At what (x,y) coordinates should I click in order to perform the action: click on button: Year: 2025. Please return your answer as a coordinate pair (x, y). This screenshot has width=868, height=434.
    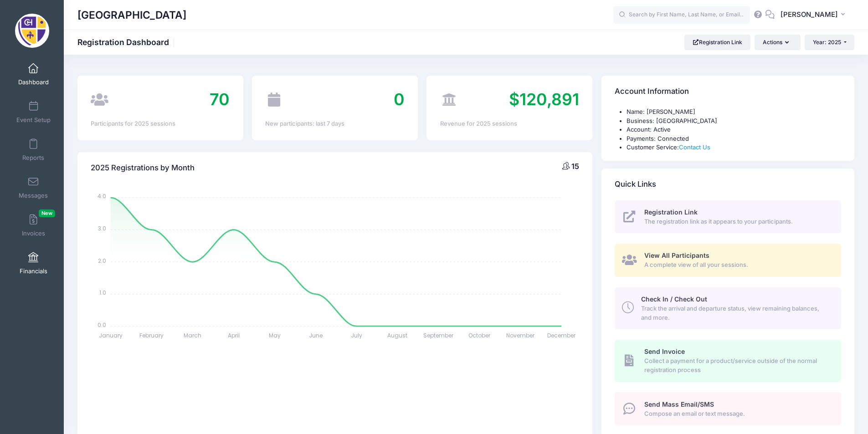
    Looking at the image, I should click on (829, 42).